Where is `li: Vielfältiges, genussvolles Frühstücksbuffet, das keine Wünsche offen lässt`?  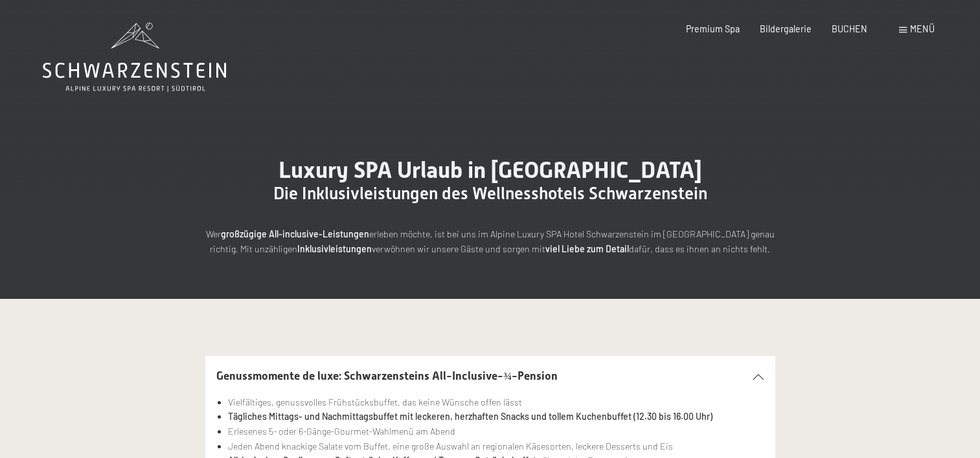 li: Vielfältiges, genussvolles Frühstücksbuffet, das keine Wünsche offen lässt is located at coordinates (496, 403).